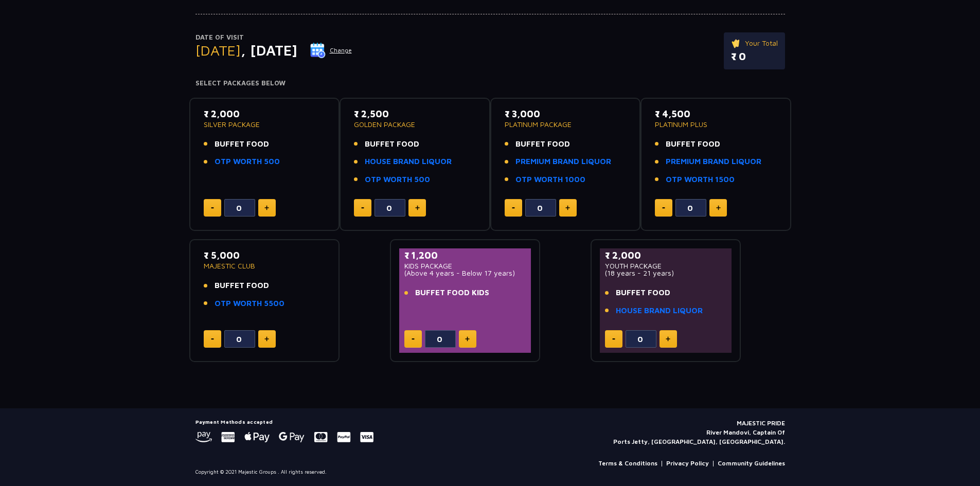 The width and height of the screenshot is (980, 486). I want to click on span: BUFFET FOOD KIDS, so click(452, 293).